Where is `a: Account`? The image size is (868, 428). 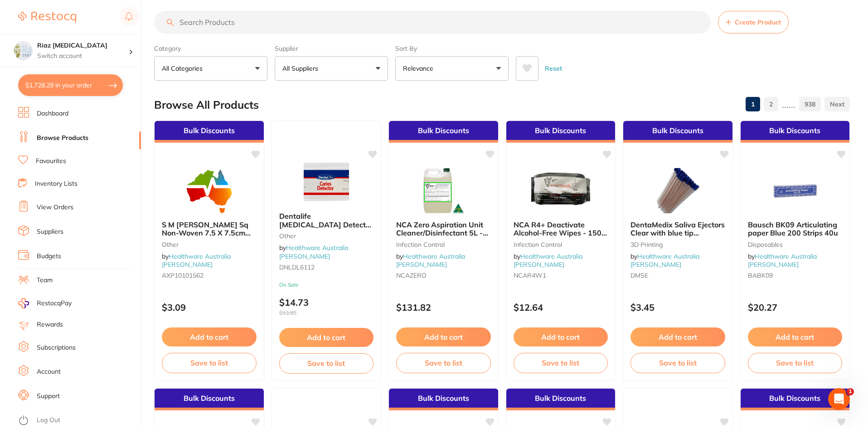 a: Account is located at coordinates (48, 372).